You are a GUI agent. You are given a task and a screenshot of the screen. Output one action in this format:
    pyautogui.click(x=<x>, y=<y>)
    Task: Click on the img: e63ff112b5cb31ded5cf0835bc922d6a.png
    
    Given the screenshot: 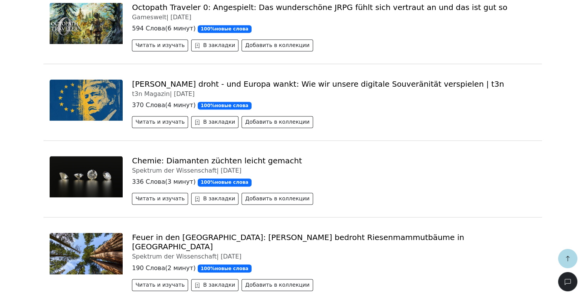 What is the action you would take?
    pyautogui.click(x=86, y=23)
    